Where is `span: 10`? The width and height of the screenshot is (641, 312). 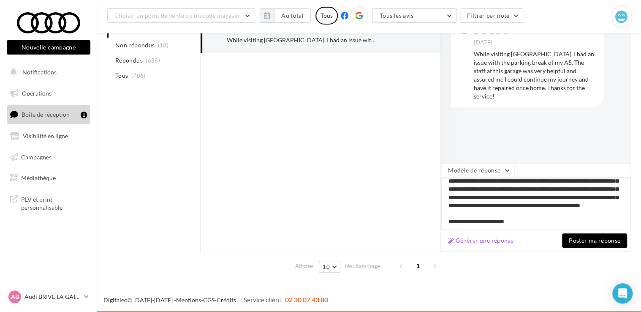 span: 10 is located at coordinates (326, 267).